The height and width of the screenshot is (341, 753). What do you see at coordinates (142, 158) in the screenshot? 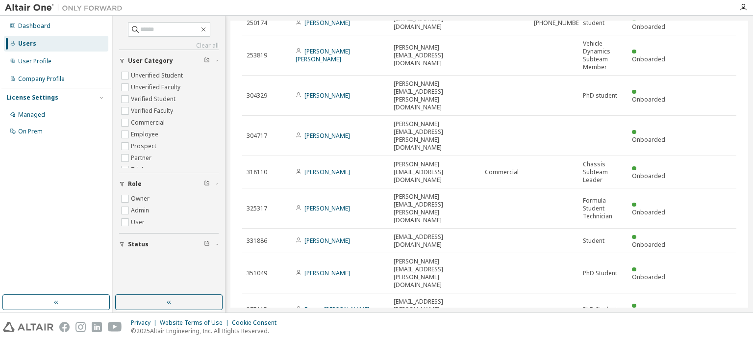
I see `label: Partner` at bounding box center [142, 158].